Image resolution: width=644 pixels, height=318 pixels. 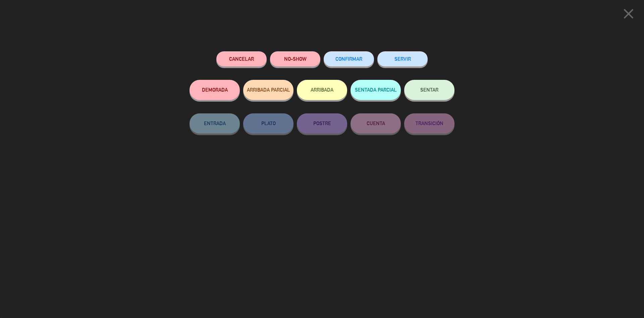 I want to click on button: POSTRE, so click(x=322, y=124).